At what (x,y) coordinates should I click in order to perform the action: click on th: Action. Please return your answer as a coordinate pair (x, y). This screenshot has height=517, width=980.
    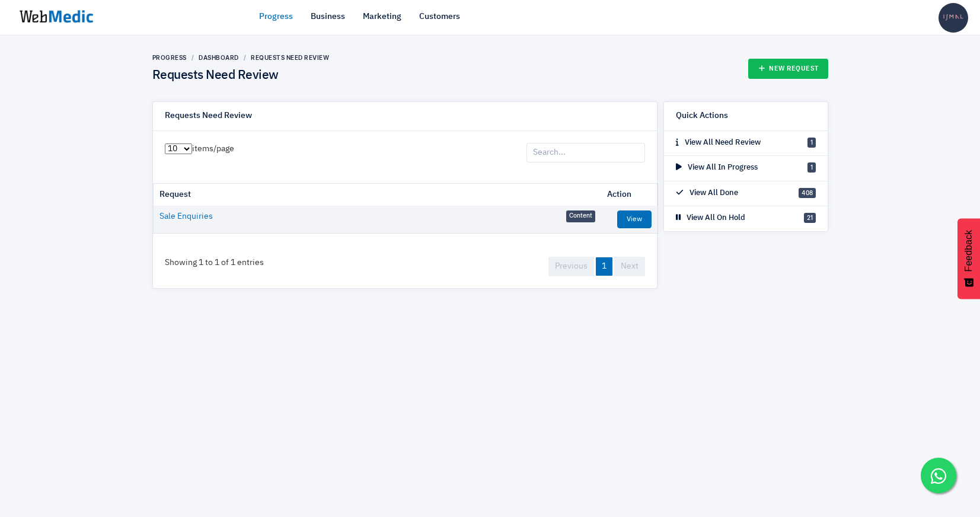
    Looking at the image, I should click on (629, 194).